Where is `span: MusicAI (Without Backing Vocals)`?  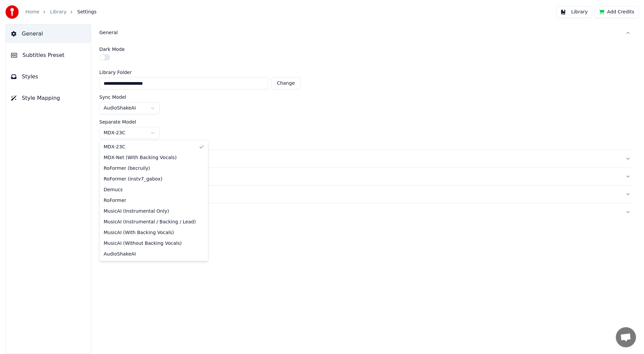 span: MusicAI (Without Backing Vocals) is located at coordinates (142, 244).